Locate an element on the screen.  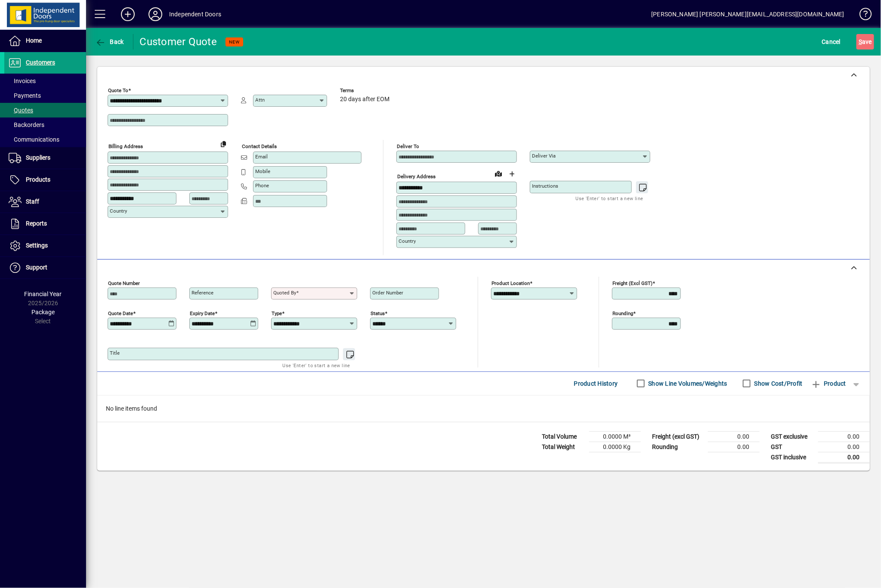
mat-label: Freight (excl GST) is located at coordinates (633, 282).